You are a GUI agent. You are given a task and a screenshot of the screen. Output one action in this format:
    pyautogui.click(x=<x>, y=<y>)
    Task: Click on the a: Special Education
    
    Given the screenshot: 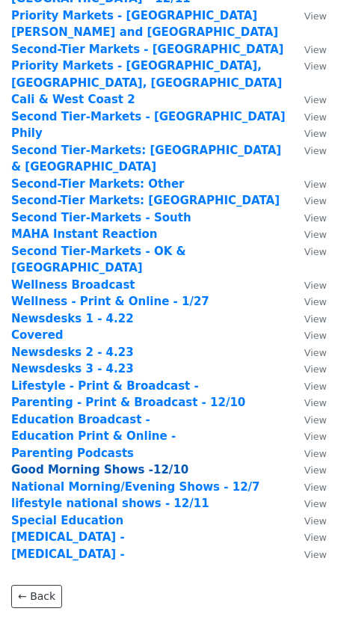 What is the action you would take?
    pyautogui.click(x=68, y=521)
    